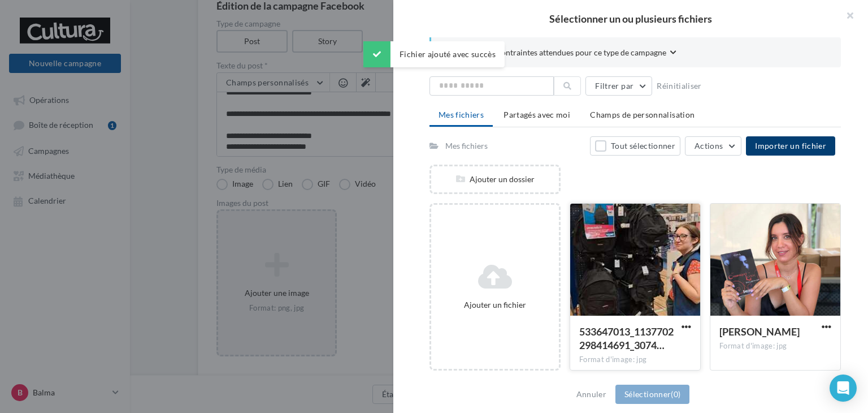 This screenshot has height=413, width=868. Describe the element at coordinates (466, 146) in the screenshot. I see `div: Mes fichiers` at that location.